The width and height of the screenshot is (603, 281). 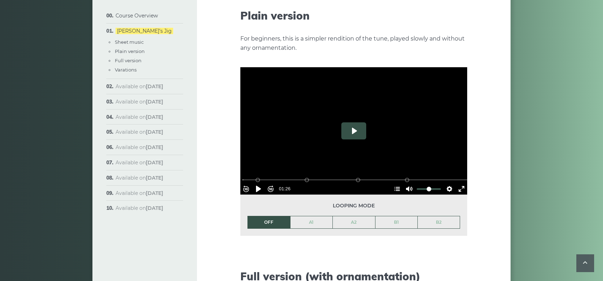 What do you see at coordinates (439, 222) in the screenshot?
I see `a: B2` at bounding box center [439, 222].